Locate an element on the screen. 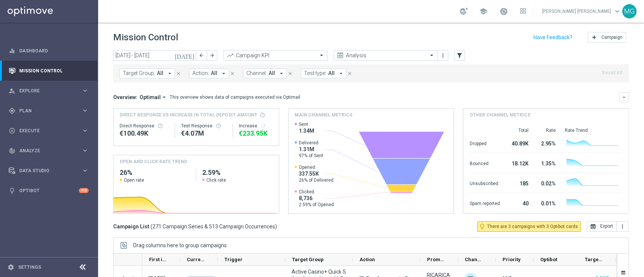  i: more_vert is located at coordinates (623, 227).